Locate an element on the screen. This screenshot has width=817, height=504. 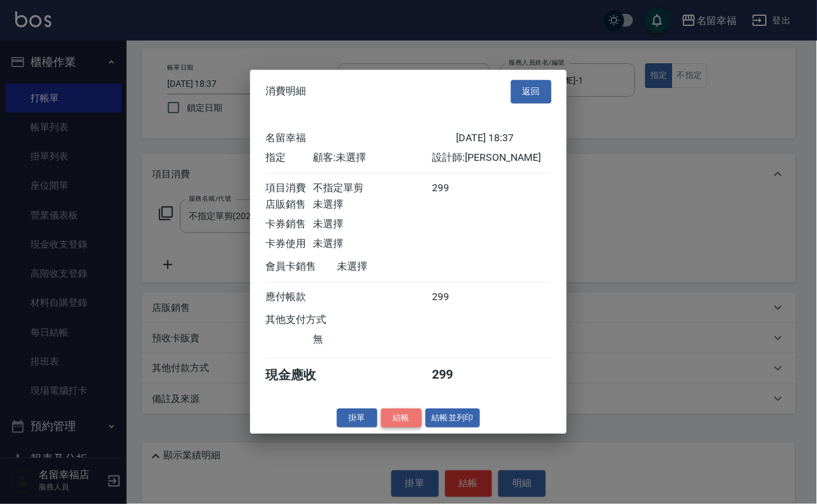
div: 不指定單剪 is located at coordinates (372, 188).